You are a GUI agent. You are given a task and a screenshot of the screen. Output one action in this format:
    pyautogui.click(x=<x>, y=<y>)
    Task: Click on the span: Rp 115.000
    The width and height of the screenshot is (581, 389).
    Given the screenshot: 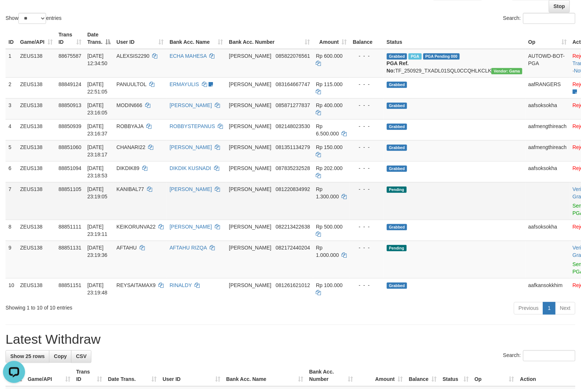 What is the action you would take?
    pyautogui.click(x=329, y=84)
    